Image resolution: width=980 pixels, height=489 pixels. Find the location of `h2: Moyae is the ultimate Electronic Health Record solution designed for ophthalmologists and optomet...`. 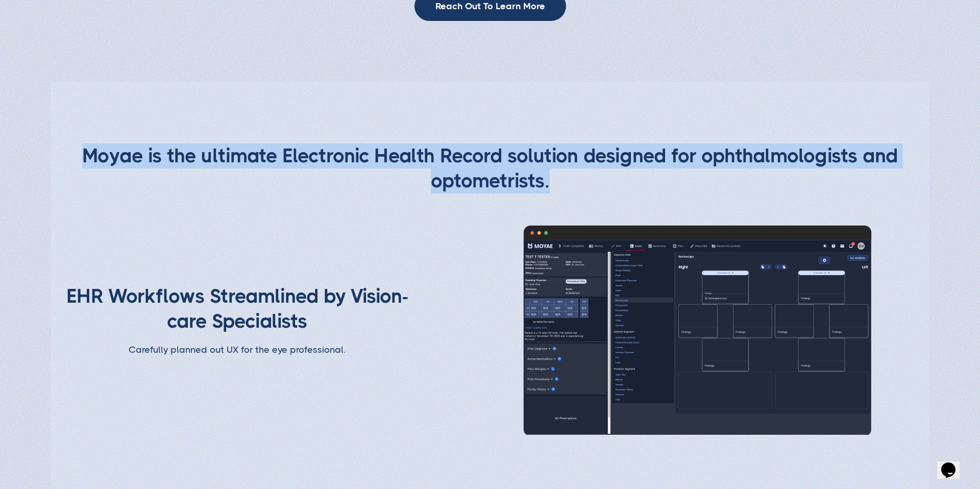

h2: Moyae is the ultimate Electronic Health Record solution designed for ophthalmologists and optomet... is located at coordinates (490, 168).